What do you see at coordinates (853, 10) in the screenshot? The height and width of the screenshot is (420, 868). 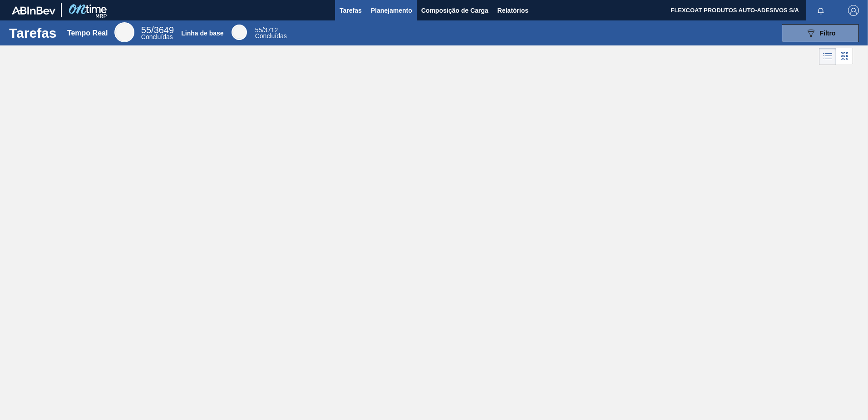 I see `img: Logout` at bounding box center [853, 10].